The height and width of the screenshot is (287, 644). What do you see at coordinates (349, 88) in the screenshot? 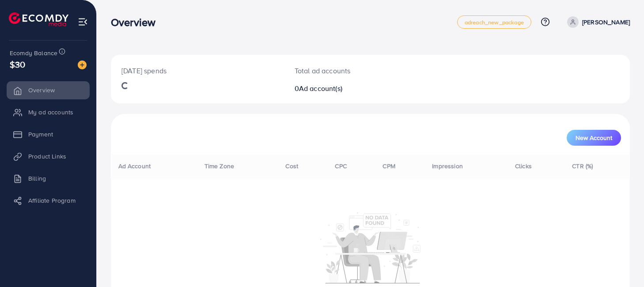
I see `h2: 0` at bounding box center [349, 88].